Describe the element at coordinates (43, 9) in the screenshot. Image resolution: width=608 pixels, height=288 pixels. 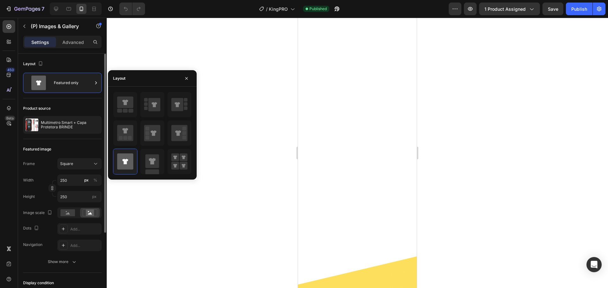
I see `p: 7` at that location.